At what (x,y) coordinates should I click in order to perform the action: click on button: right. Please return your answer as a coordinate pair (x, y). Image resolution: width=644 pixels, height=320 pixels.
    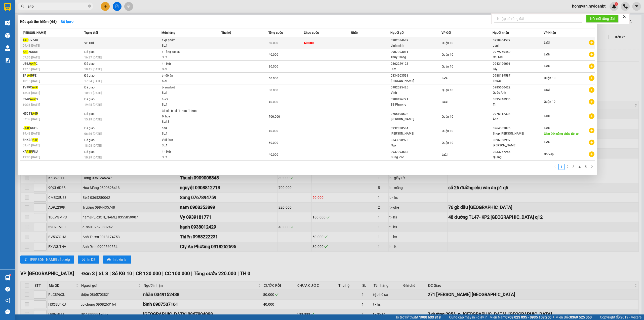
    Looking at the image, I should click on (592, 167).